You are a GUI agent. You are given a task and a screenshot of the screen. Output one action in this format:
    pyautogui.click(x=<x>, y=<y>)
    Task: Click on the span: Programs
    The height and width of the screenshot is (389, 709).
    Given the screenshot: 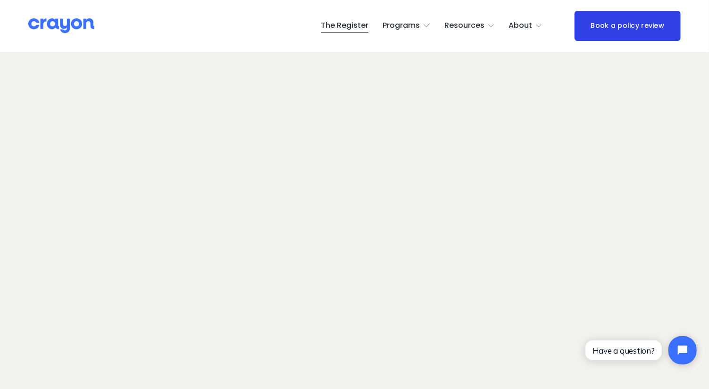 What is the action you would take?
    pyautogui.click(x=401, y=25)
    